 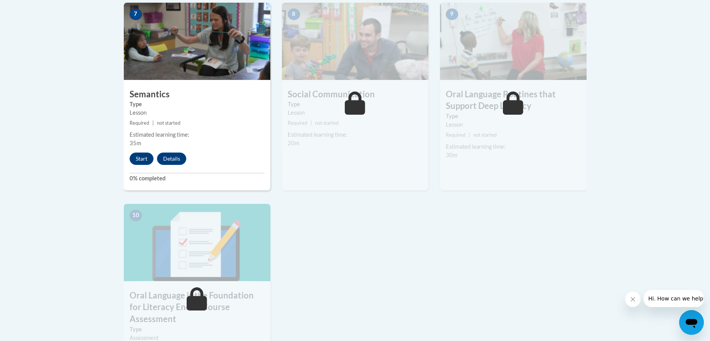 I want to click on span: 8, so click(x=294, y=14).